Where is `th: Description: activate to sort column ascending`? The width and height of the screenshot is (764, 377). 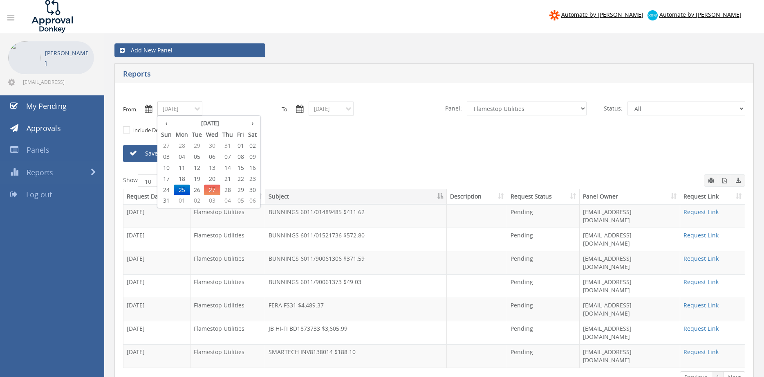 th: Description: activate to sort column ascending is located at coordinates (477, 196).